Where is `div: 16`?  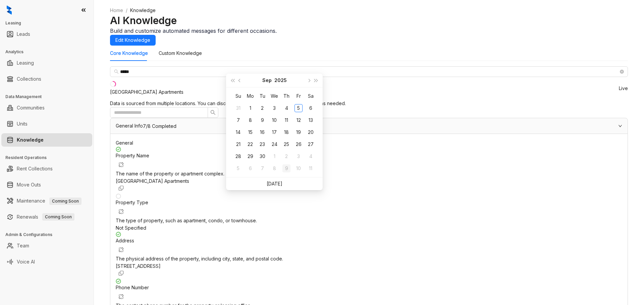 div: 16 is located at coordinates (262, 132).